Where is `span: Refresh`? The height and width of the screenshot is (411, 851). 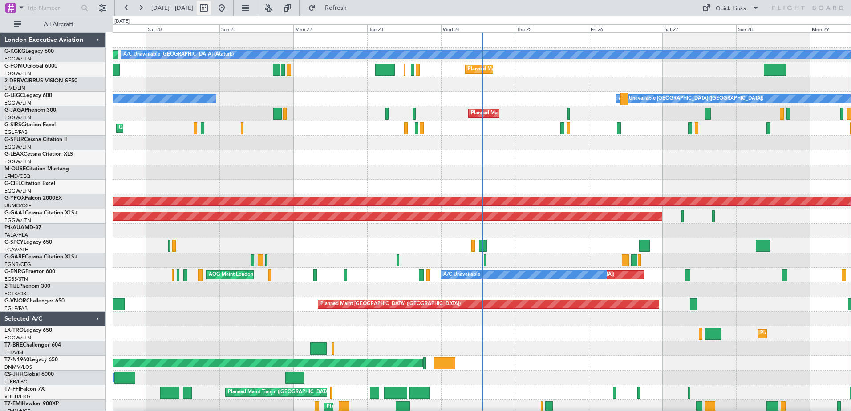 span: Refresh is located at coordinates (336, 8).